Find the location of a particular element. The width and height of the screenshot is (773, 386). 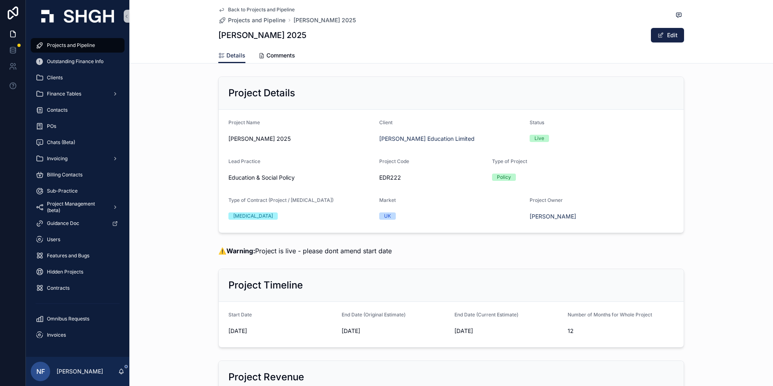

span: Features and Bugs is located at coordinates (68, 255).